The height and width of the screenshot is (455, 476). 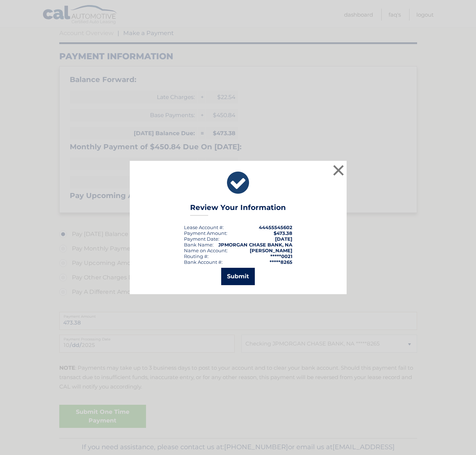 I want to click on div: Payment Amount:, so click(x=205, y=233).